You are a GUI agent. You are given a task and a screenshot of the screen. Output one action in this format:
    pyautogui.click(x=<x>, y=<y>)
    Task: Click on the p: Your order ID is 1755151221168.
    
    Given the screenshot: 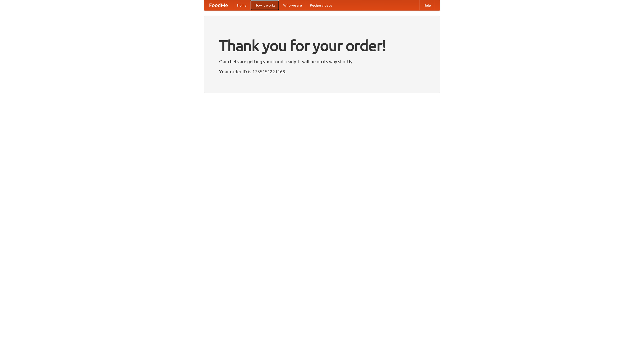 What is the action you would take?
    pyautogui.click(x=322, y=72)
    